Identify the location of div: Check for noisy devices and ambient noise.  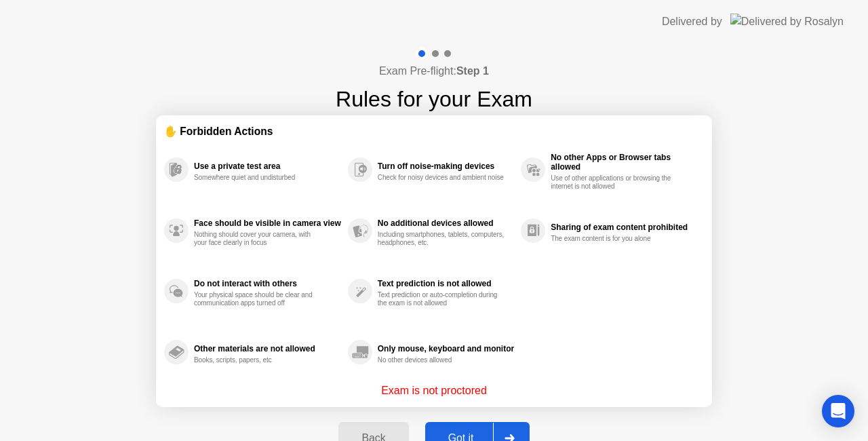
(442, 178).